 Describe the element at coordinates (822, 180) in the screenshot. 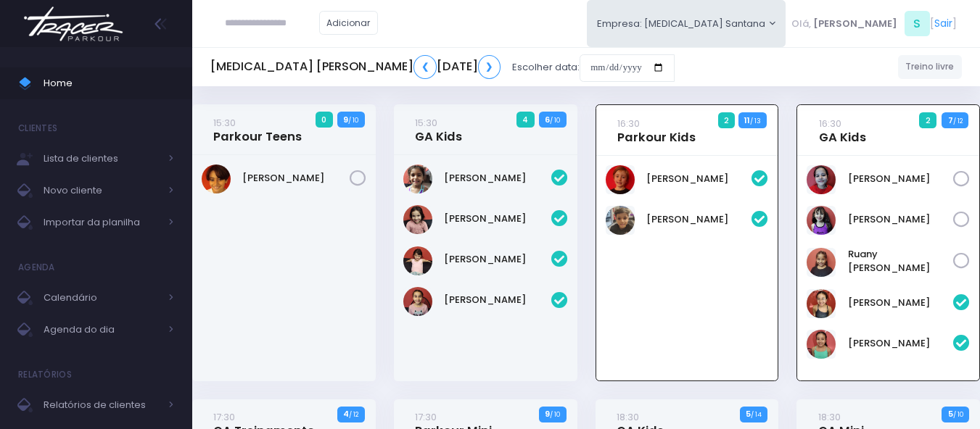

I see `img: Gabriela Jordão Izumida` at that location.